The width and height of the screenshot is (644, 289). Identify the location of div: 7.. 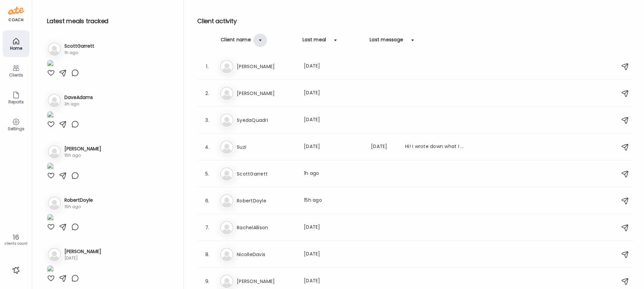
(207, 228).